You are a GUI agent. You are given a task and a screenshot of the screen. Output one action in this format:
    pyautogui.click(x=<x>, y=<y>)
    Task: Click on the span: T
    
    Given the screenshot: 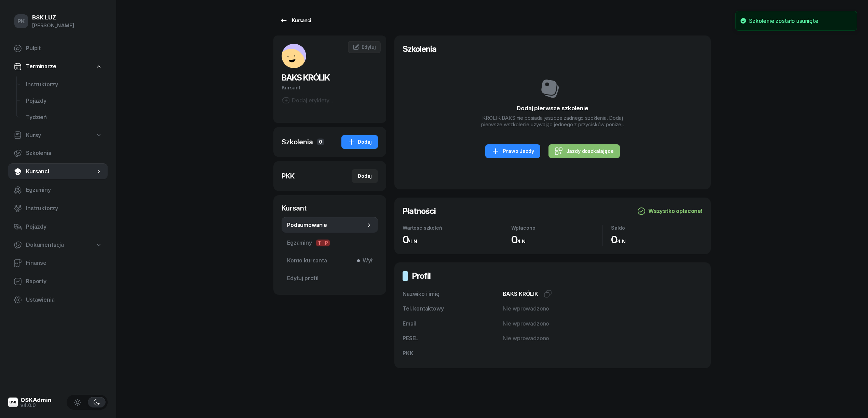 What is the action you would take?
    pyautogui.click(x=320, y=243)
    